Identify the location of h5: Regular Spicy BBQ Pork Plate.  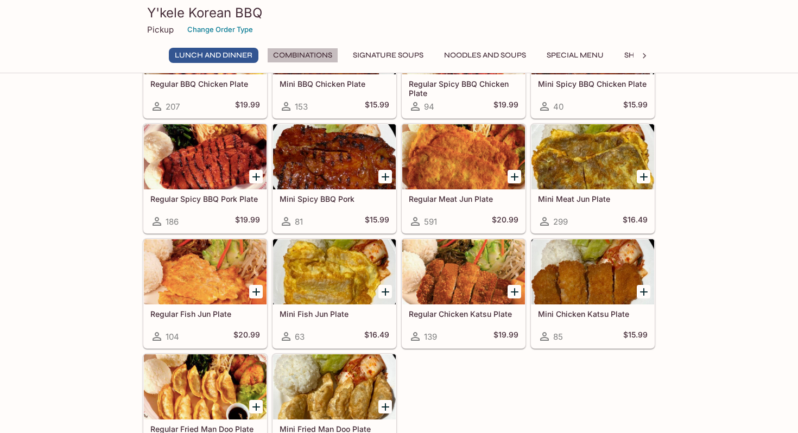
(205, 199).